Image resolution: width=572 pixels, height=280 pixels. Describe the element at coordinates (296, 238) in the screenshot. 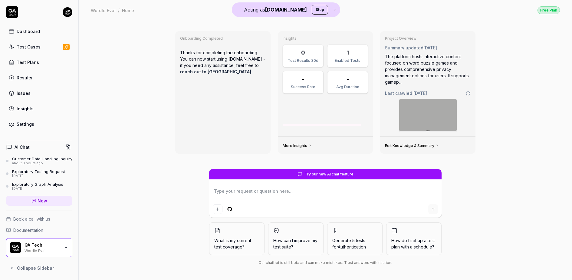

I see `button: How can I improve my test suite?` at that location.